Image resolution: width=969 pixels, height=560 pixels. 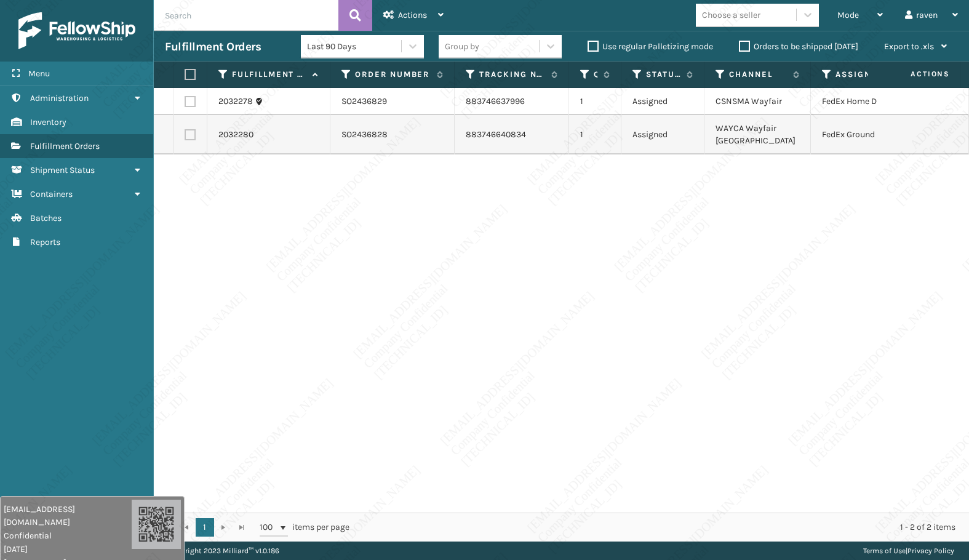 I want to click on a: 2032280, so click(x=236, y=135).